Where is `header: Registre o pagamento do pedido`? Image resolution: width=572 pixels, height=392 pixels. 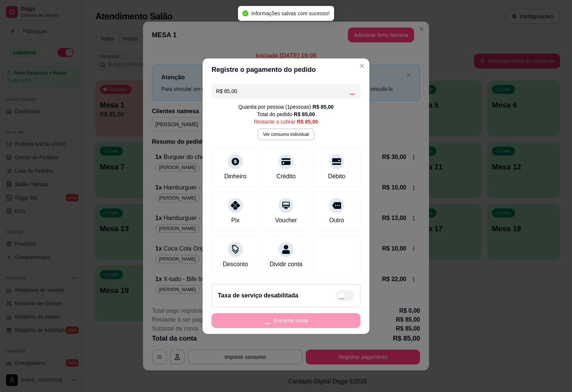 header: Registre o pagamento do pedido is located at coordinates (286, 70).